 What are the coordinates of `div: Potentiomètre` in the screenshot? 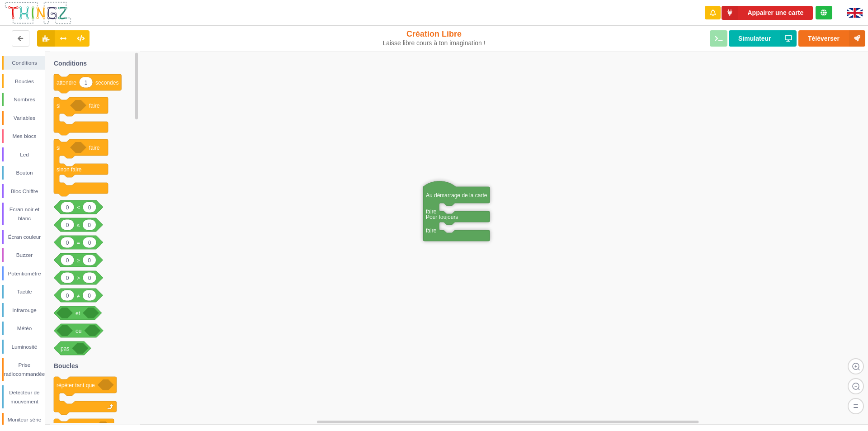 It's located at (24, 274).